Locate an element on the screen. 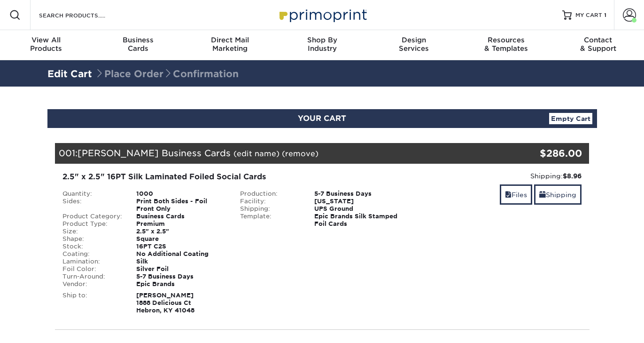 The height and width of the screenshot is (343, 644). a: Shop ByIndustry is located at coordinates (322, 45).